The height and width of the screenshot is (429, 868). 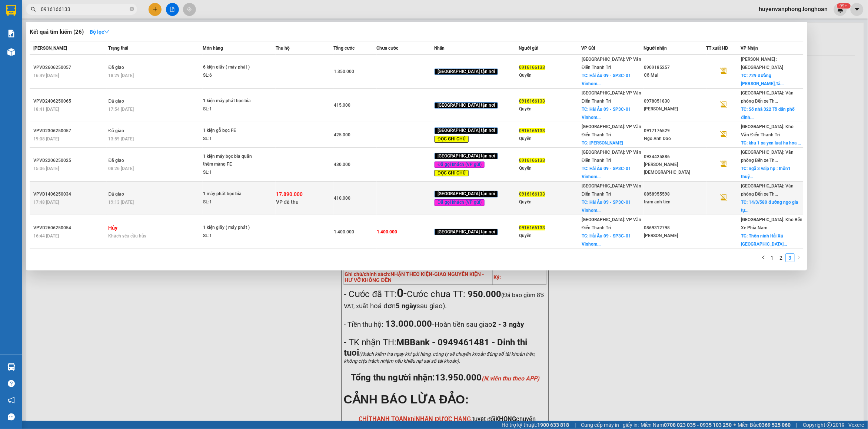 I want to click on div: VPVD1406250034, so click(x=70, y=194).